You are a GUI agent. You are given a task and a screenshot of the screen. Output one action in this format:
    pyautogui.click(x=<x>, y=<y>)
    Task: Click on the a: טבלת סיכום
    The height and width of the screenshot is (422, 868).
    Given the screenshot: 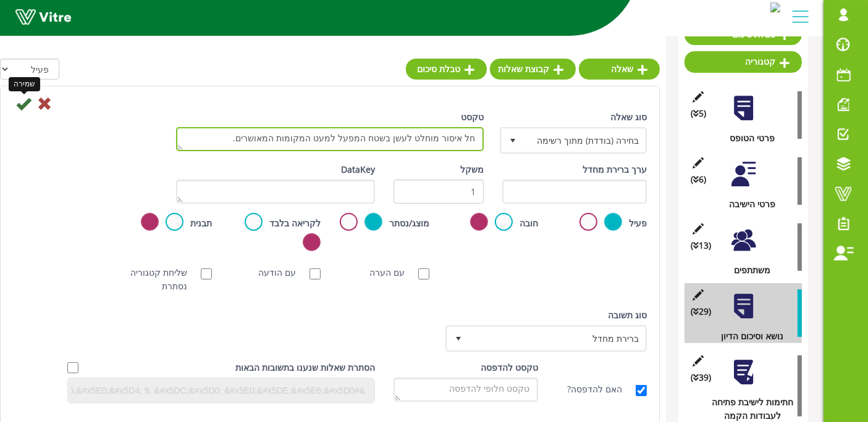 What is the action you would take?
    pyautogui.click(x=446, y=69)
    